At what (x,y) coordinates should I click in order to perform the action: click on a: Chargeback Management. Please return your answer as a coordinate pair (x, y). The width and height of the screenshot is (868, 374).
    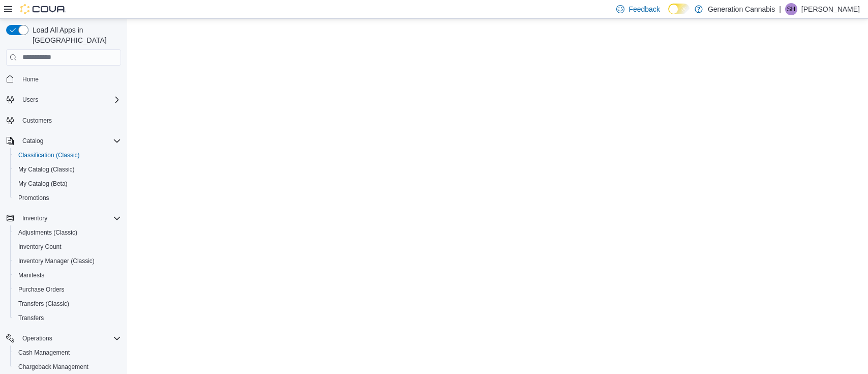
    Looking at the image, I should click on (53, 367).